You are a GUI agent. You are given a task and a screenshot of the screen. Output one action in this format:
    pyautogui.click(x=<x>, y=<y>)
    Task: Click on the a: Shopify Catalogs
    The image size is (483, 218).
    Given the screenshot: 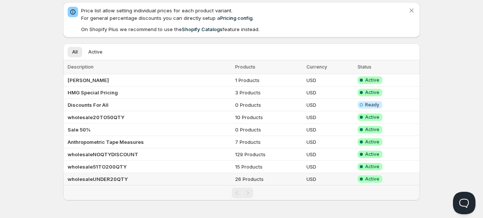 What is the action you would take?
    pyautogui.click(x=202, y=29)
    